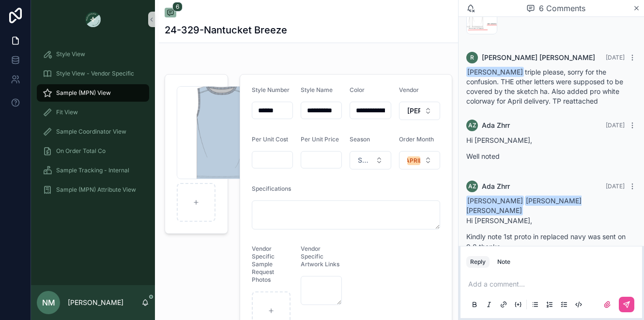  I want to click on a: Style View - Vendor Specific, so click(93, 73).